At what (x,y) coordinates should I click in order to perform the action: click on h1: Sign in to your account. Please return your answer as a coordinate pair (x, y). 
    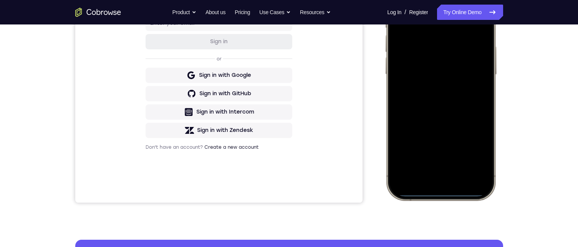
    Looking at the image, I should click on (144, 58).